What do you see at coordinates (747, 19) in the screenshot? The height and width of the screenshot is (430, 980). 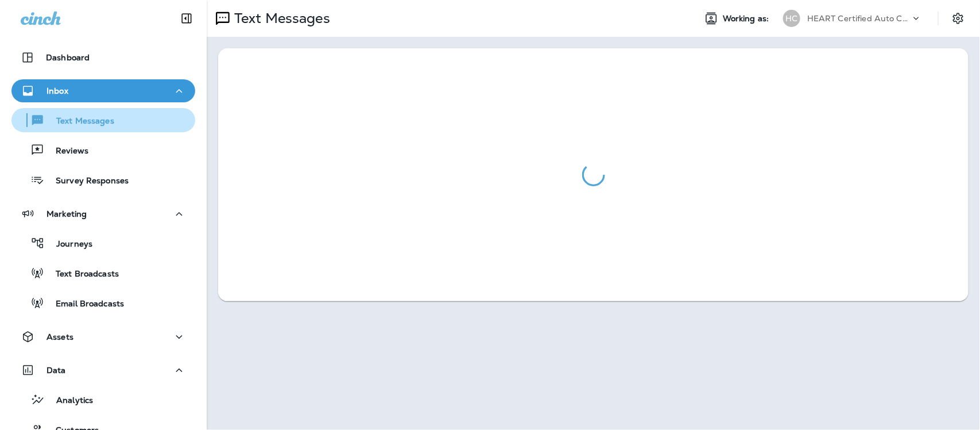 I see `span: Working as:` at bounding box center [747, 19].